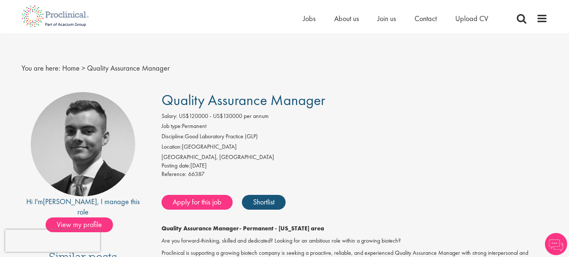 Image resolution: width=569 pixels, height=257 pixels. What do you see at coordinates (171, 147) in the screenshot?
I see `label: Location:` at bounding box center [171, 147].